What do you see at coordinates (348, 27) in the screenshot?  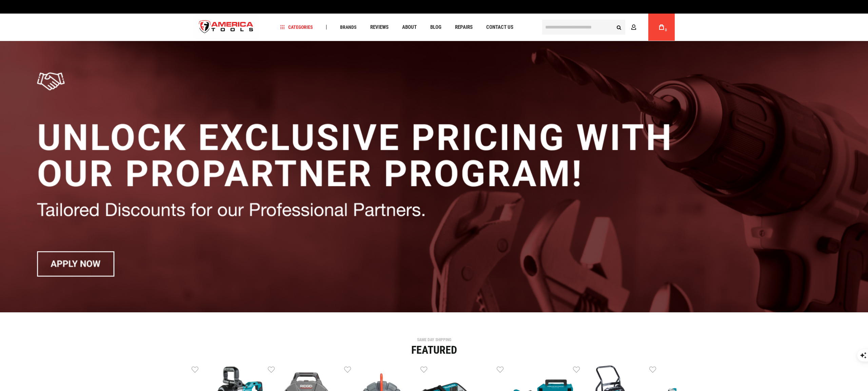 I see `span: Brands` at bounding box center [348, 27].